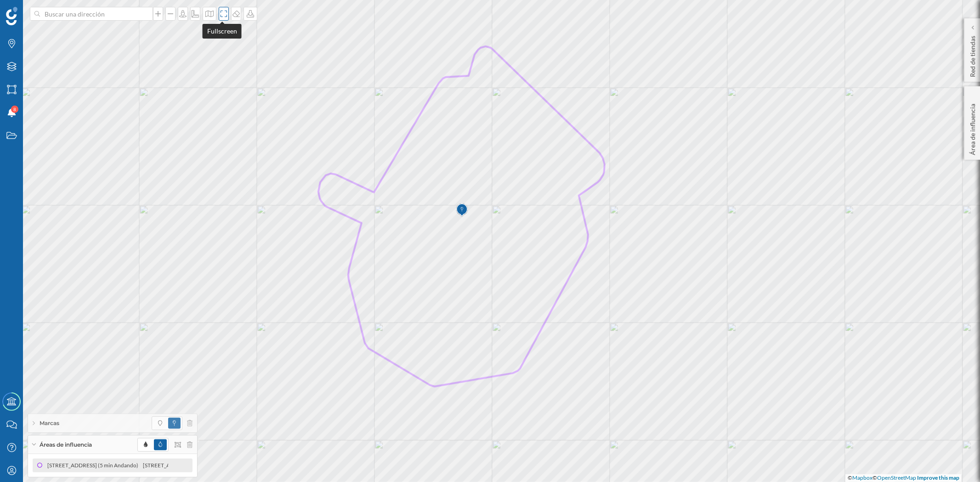 The image size is (980, 482). Describe the element at coordinates (973, 55) in the screenshot. I see `p: Red de tiendas` at that location.